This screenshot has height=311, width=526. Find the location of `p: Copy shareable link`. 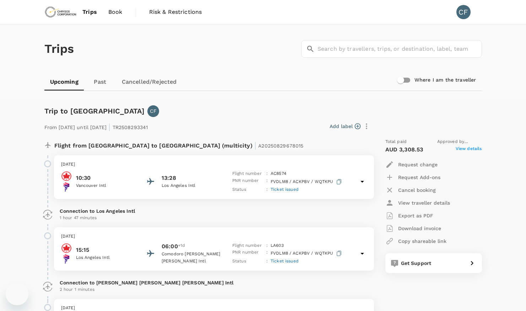

p: Copy shareable link is located at coordinates (422, 241).